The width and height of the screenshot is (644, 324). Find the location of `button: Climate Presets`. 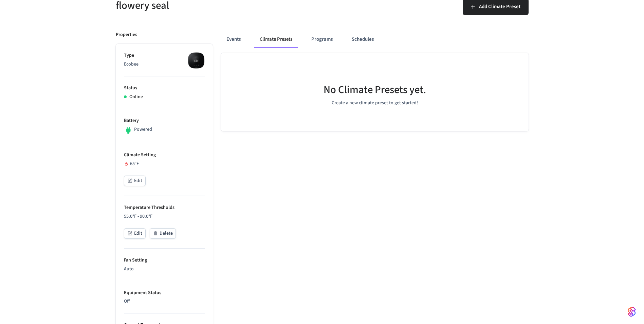

button: Climate Presets is located at coordinates (276, 40).